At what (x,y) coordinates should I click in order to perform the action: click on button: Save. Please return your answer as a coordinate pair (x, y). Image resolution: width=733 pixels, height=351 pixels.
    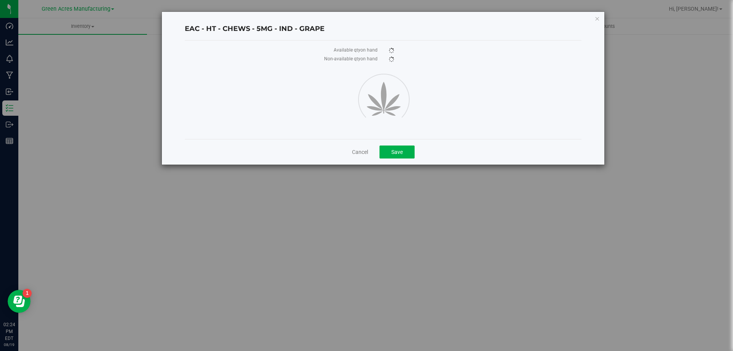
    Looking at the image, I should click on (397, 152).